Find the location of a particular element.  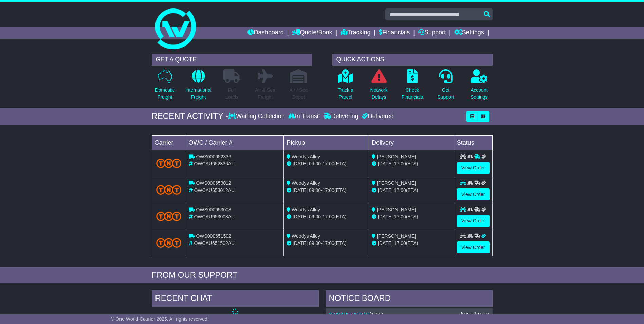

a: NetworkDelays is located at coordinates (379, 86).